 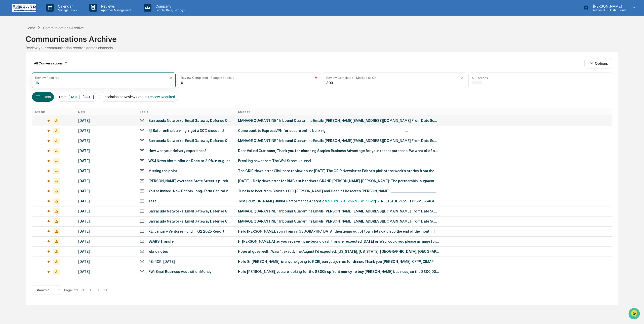 What do you see at coordinates (189, 161) in the screenshot?
I see `div: WSJ News Alert: Inflation Rose to 2.9% in August` at bounding box center [189, 161].